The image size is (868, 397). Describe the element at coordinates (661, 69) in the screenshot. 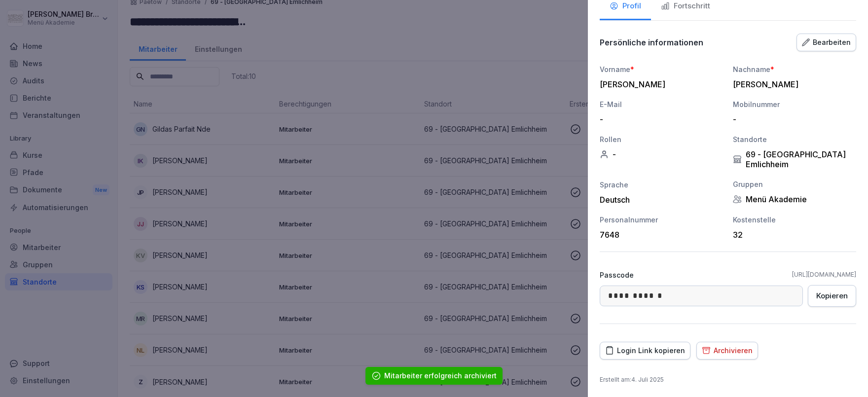

I see `div: Vorname` at that location.